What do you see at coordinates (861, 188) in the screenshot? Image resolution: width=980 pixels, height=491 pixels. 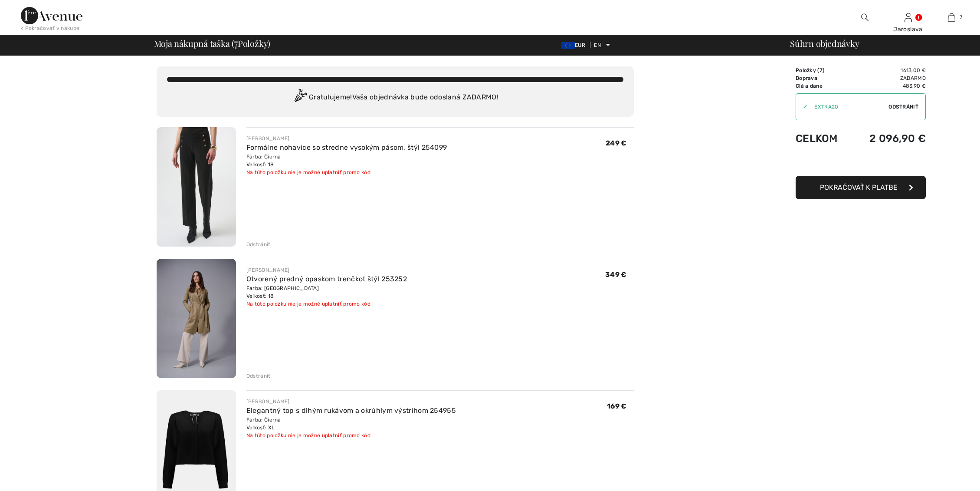 I see `button: Pokračovať k platbe` at bounding box center [861, 188].